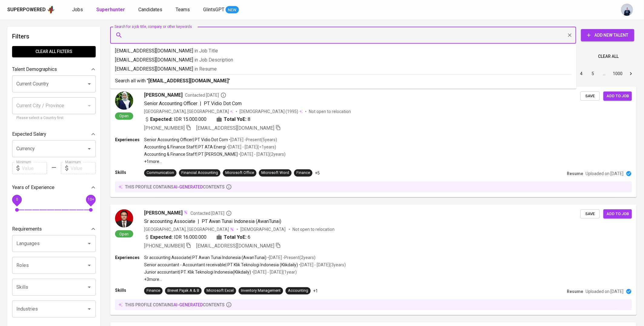 Image resolution: width=644 pixels, height=326 pixels. Describe the element at coordinates (124, 101) in the screenshot. I see `img: 1ade639970a0a26d49234b84af85db3b.jpg` at that location.